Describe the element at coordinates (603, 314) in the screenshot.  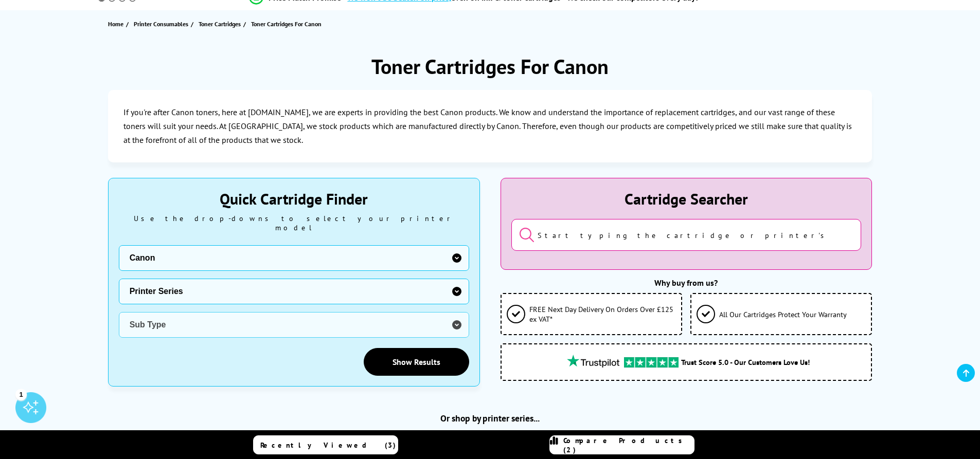
I see `span: FREE Next Day Delivery On Orders Over £125 ex VAT*` at that location.